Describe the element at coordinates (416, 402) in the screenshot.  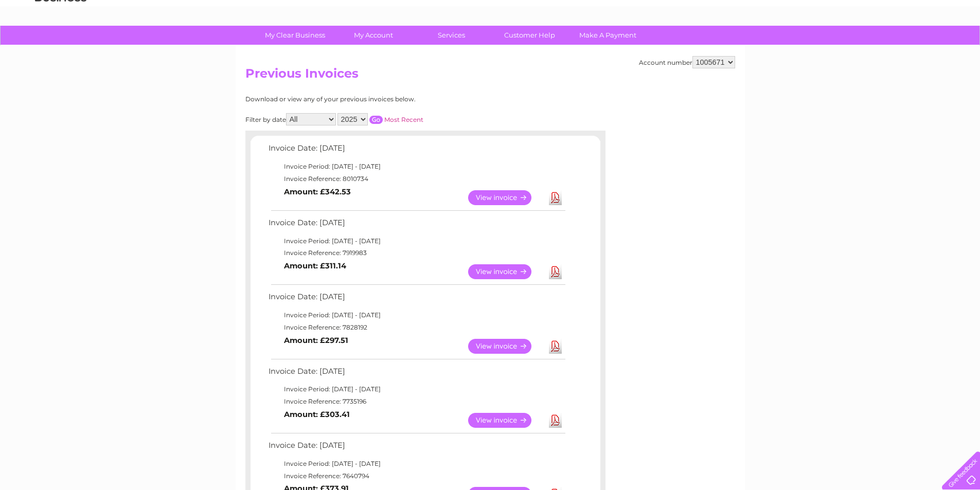
I see `td: Invoice Reference: 7735196` at that location.